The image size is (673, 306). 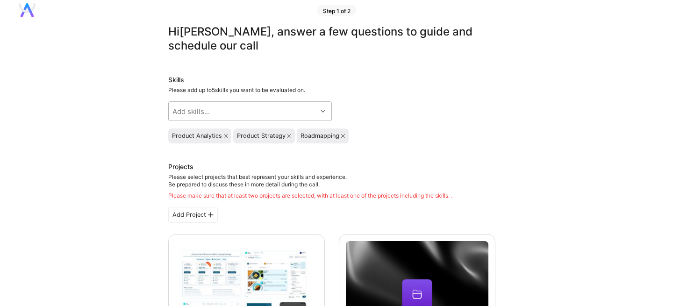 What do you see at coordinates (193, 215) in the screenshot?
I see `div: Add Project` at bounding box center [193, 215].